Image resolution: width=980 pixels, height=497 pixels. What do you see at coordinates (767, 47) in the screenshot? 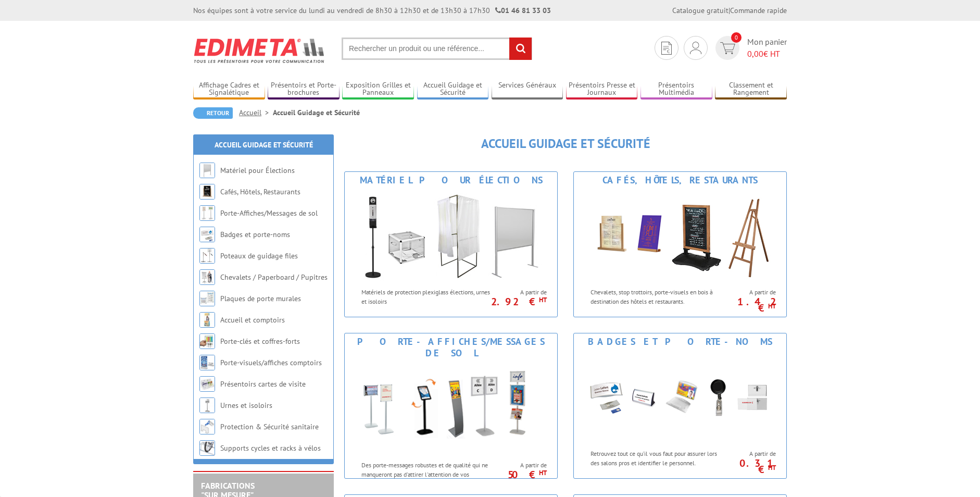
I see `span: Mon panier` at bounding box center [767, 47].